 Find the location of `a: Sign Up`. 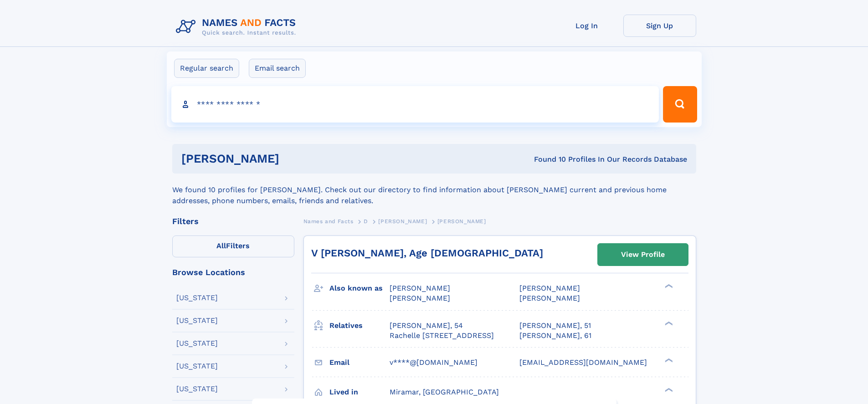

a: Sign Up is located at coordinates (660, 25).